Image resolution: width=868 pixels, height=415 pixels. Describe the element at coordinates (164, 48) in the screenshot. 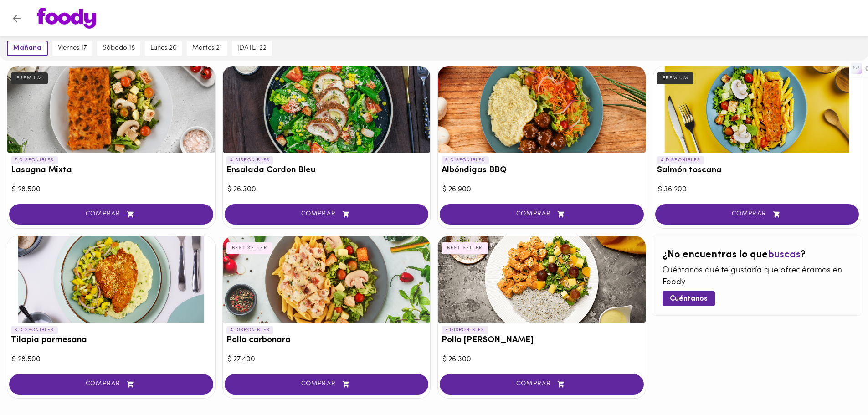

I see `span: lunes 20` at that location.